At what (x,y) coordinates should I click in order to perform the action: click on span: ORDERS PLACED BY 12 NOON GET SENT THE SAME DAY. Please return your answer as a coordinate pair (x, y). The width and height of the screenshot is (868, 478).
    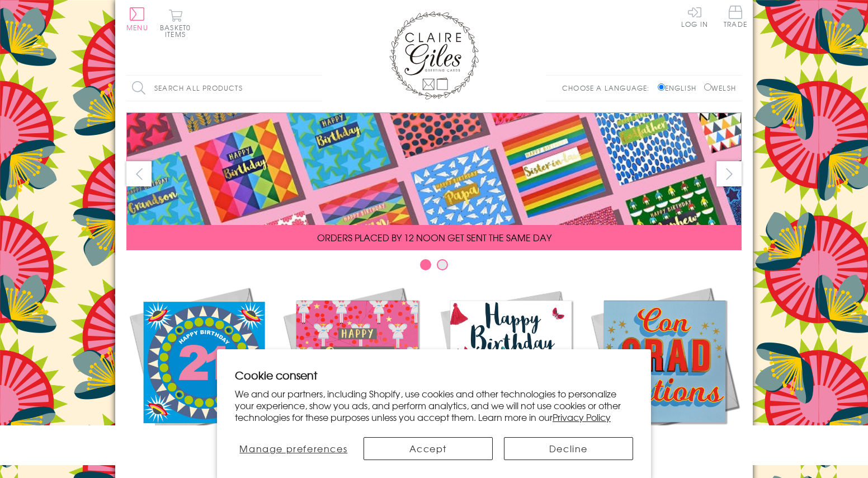
    Looking at the image, I should click on (434, 237).